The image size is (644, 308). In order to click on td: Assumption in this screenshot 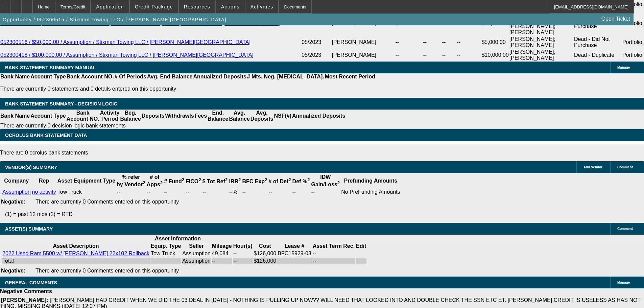, I will do `click(197, 261)`.